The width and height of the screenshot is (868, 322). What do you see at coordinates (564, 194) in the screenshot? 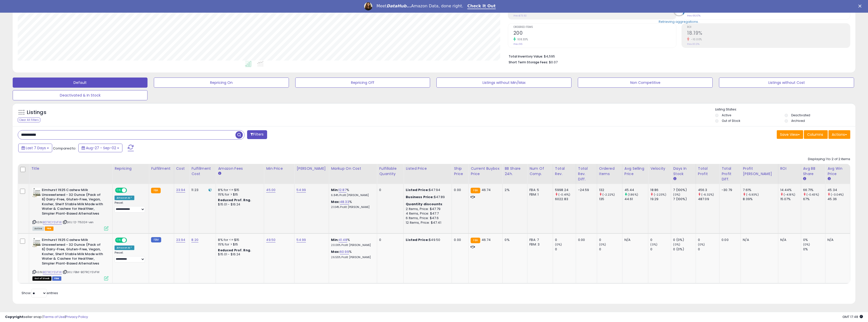
I see `small: (-0.41%)` at bounding box center [564, 194].